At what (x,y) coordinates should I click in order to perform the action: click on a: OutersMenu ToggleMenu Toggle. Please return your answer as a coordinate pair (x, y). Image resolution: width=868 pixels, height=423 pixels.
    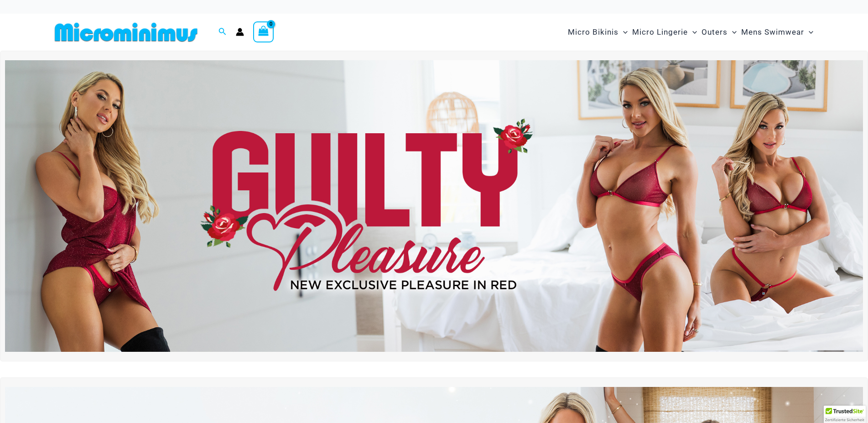
    Looking at the image, I should click on (719, 32).